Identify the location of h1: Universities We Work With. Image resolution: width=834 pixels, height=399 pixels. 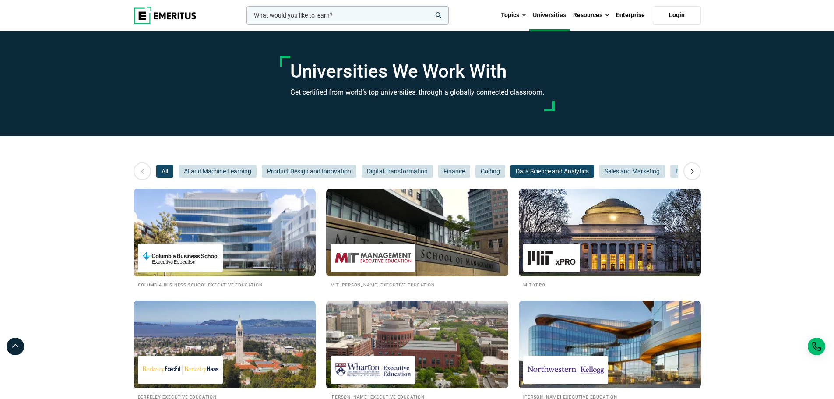
(417, 71).